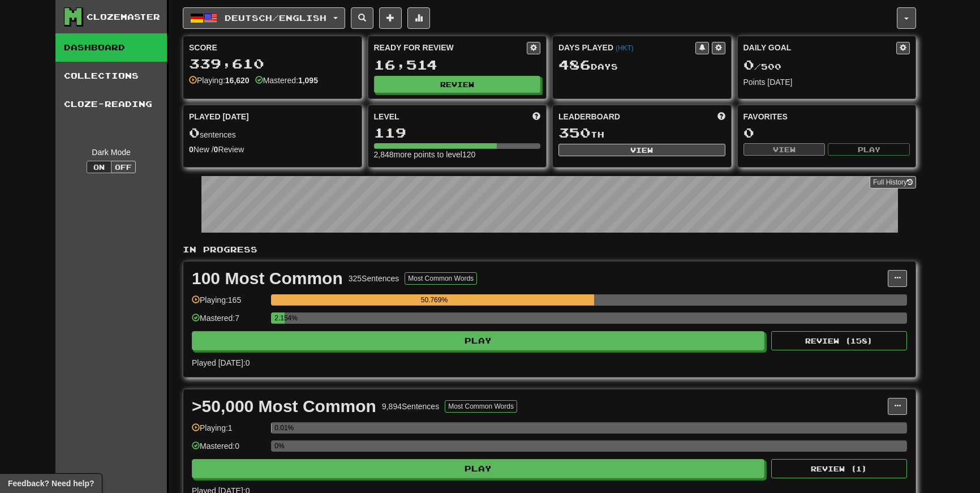  What do you see at coordinates (642, 65) in the screenshot?
I see `div: Day s` at bounding box center [642, 65].